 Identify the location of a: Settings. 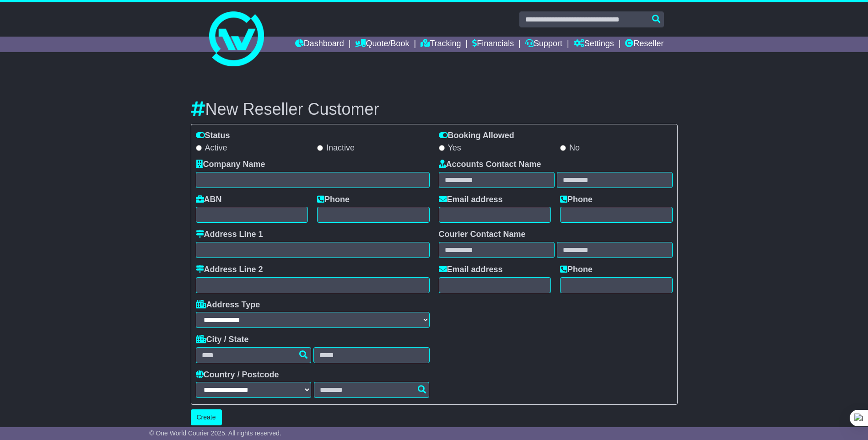
(594, 44).